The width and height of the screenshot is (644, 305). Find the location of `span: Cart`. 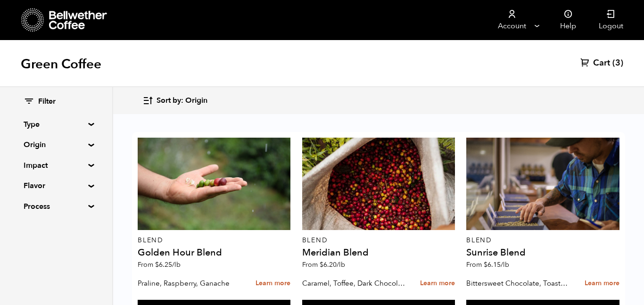

span: Cart is located at coordinates (602, 63).